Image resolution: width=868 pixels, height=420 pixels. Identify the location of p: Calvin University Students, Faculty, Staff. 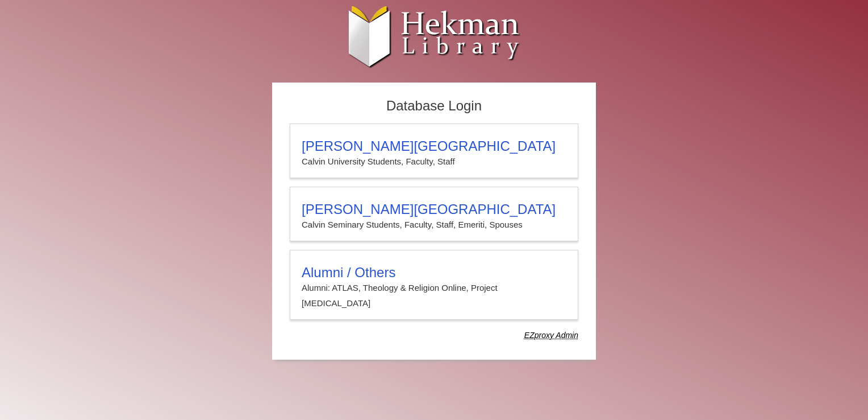
(434, 162).